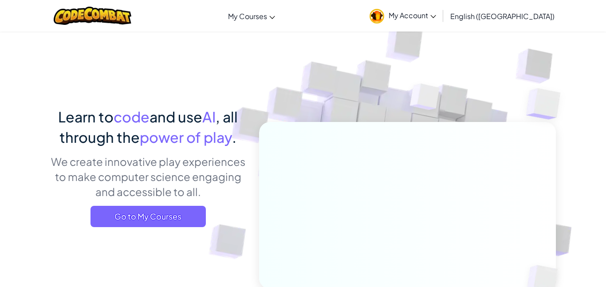  Describe the element at coordinates (148, 217) in the screenshot. I see `a: Go to My Courses` at that location.